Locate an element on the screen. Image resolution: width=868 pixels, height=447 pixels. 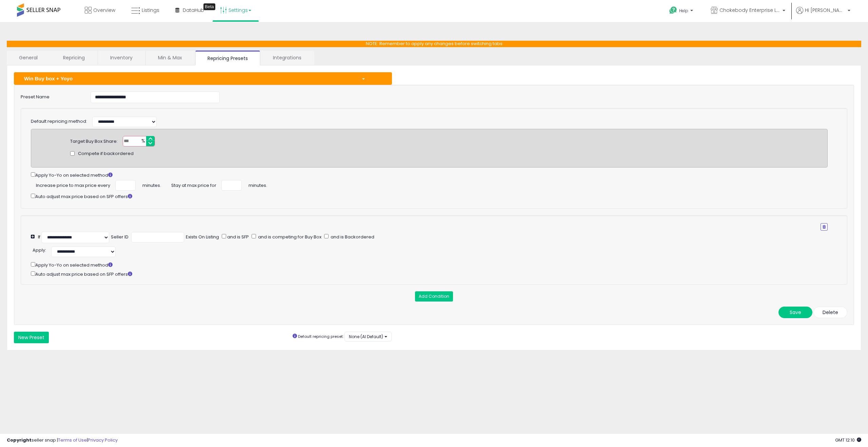
div: Exists On Listing is located at coordinates (202, 237).